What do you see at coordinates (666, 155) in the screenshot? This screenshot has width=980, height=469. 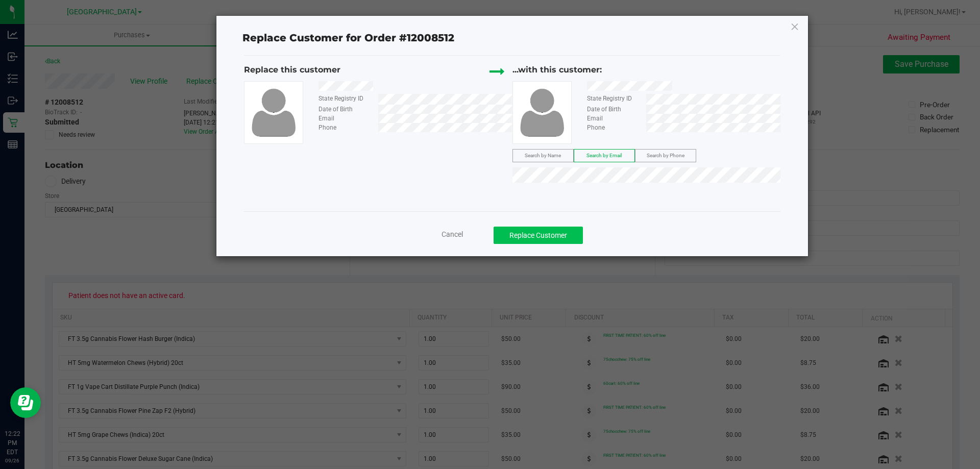 I see `span: Search by Phone` at bounding box center [666, 155].